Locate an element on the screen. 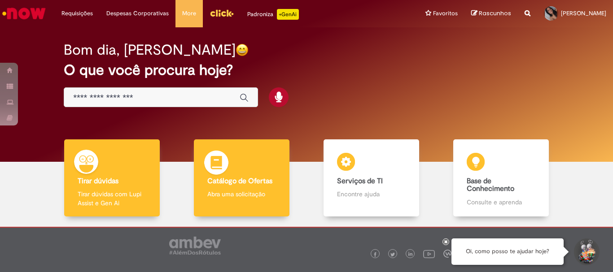  img: logo_footer_facebook.png is located at coordinates (375, 255).